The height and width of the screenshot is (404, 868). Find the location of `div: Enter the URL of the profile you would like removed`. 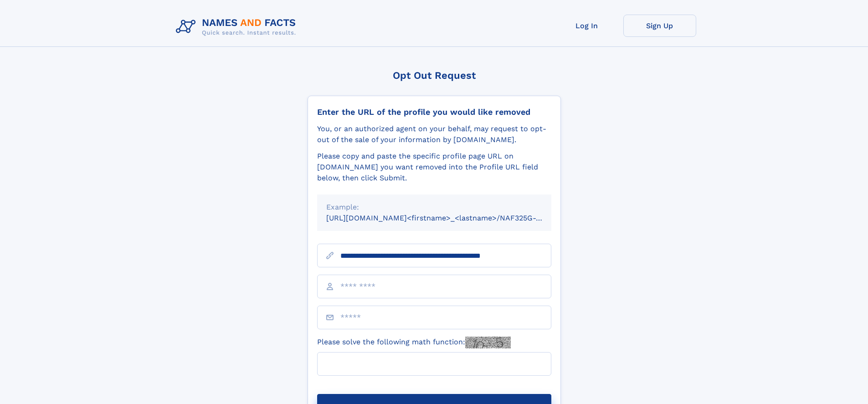

div: Enter the URL of the profile you would like removed is located at coordinates (434, 112).